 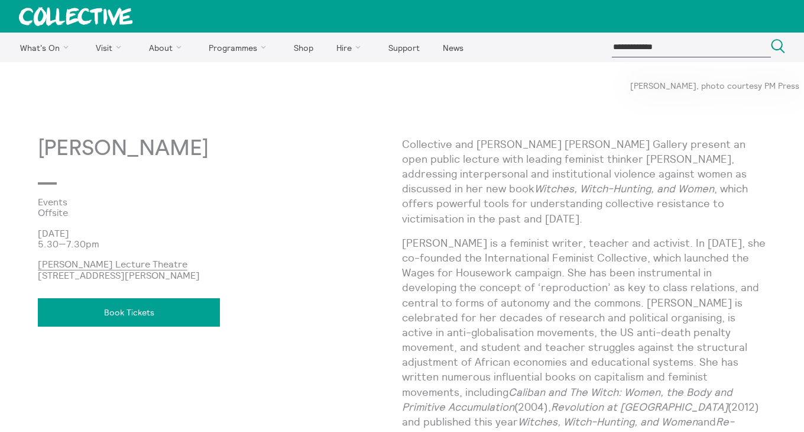 What do you see at coordinates (167, 47) in the screenshot?
I see `a: About` at bounding box center [167, 47].